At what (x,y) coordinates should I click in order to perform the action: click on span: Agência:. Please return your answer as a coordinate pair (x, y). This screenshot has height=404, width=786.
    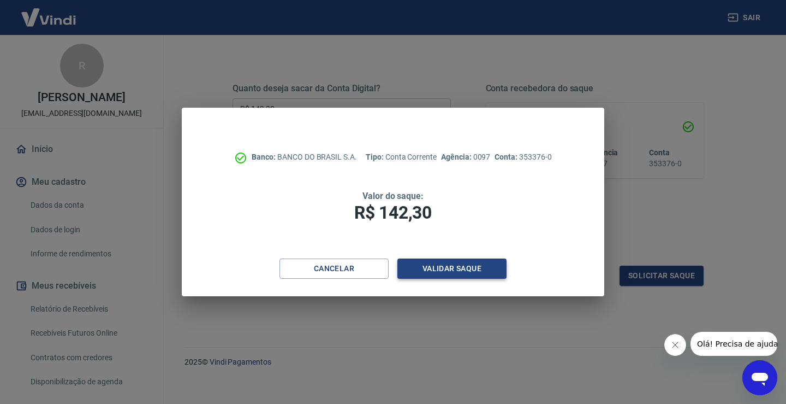
    Looking at the image, I should click on (457, 157).